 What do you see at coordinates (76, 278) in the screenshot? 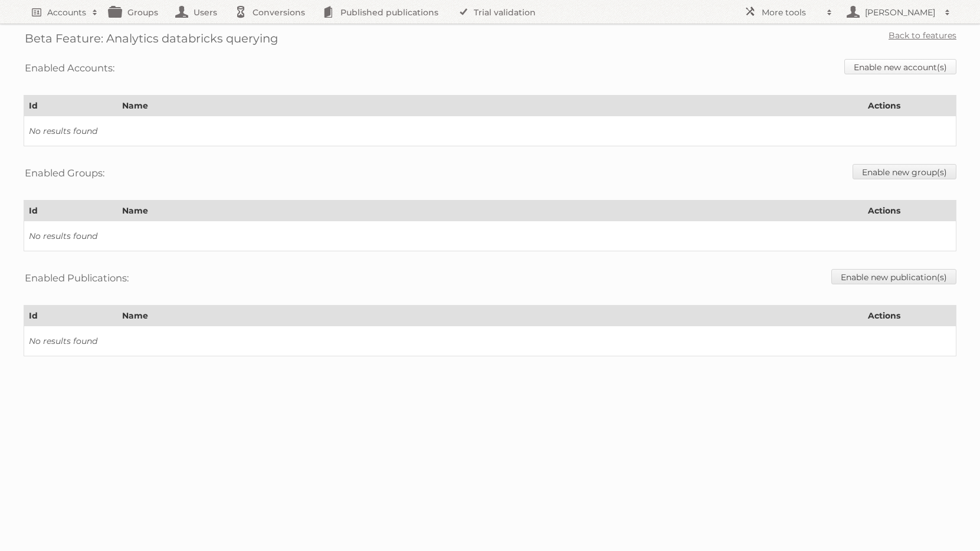
I see `h3: Enabled Publications:` at bounding box center [76, 278].